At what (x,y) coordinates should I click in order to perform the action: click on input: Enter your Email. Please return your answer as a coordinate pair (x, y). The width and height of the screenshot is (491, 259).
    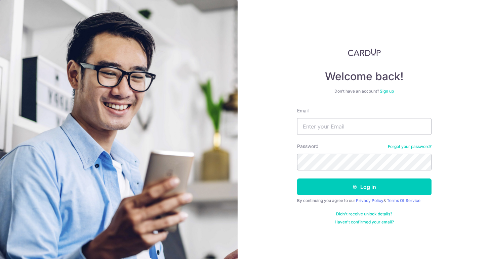
    Looking at the image, I should click on (364, 127).